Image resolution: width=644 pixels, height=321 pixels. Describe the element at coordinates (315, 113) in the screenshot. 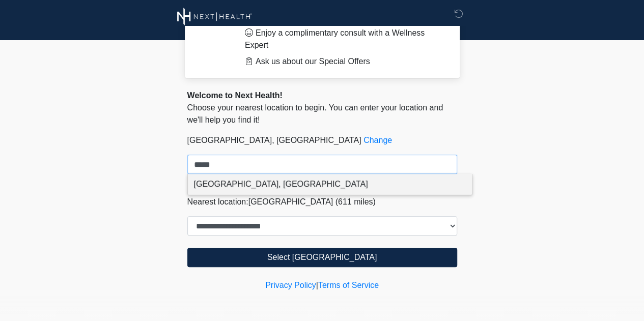

I see `span: Choose your nearest location to begin. You can enter your location and we'll help you find it!` at that location.